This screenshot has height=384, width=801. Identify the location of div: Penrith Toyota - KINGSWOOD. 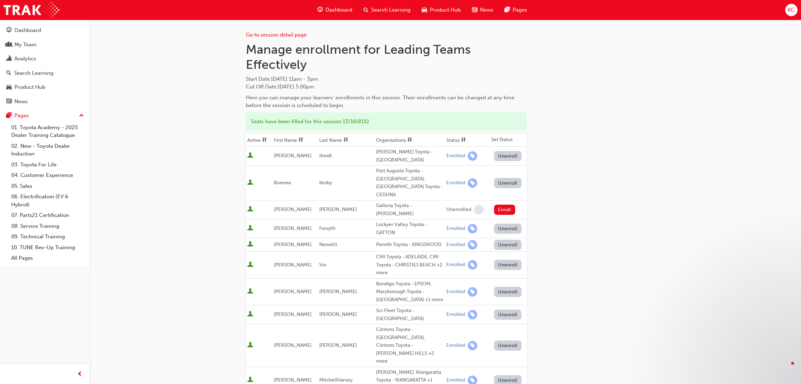
(410, 245).